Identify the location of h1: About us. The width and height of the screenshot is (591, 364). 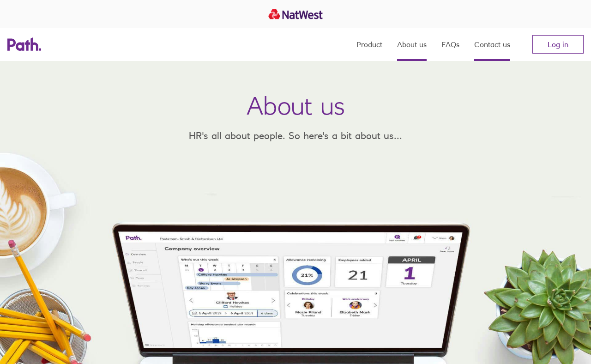
(296, 106).